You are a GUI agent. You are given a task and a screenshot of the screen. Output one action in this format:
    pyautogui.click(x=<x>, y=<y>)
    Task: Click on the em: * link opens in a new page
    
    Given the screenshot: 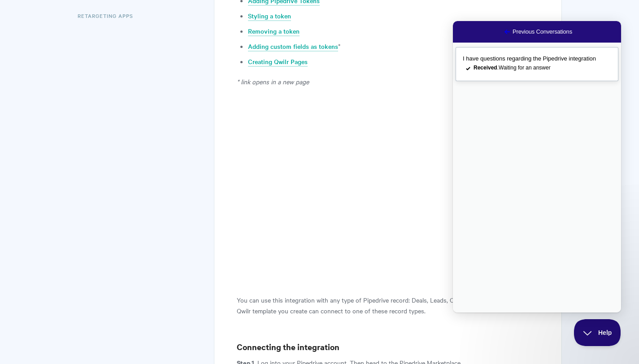 What is the action you would take?
    pyautogui.click(x=272, y=81)
    